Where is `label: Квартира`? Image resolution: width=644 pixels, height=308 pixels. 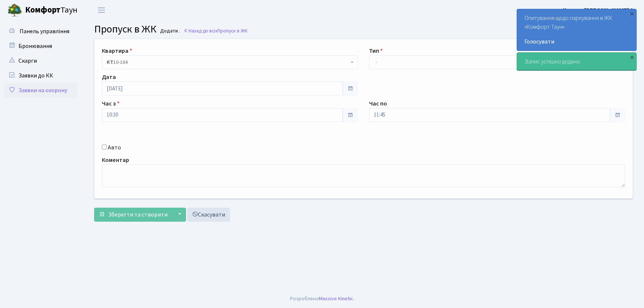 label: Квартира is located at coordinates (117, 51).